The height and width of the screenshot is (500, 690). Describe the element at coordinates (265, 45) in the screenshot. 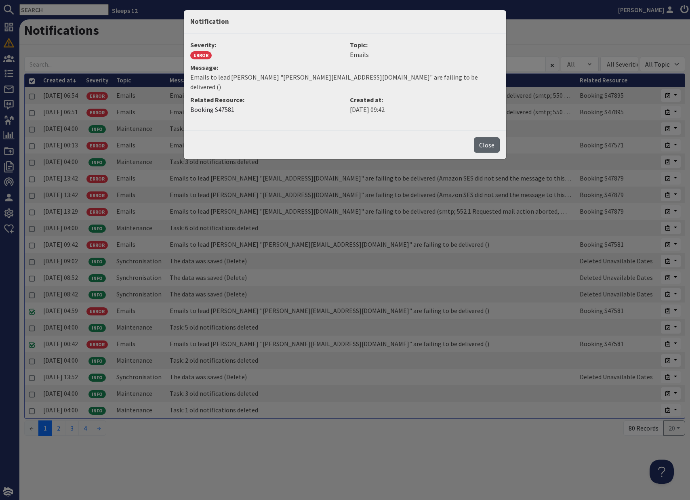

I see `dt: Severity:` at that location.